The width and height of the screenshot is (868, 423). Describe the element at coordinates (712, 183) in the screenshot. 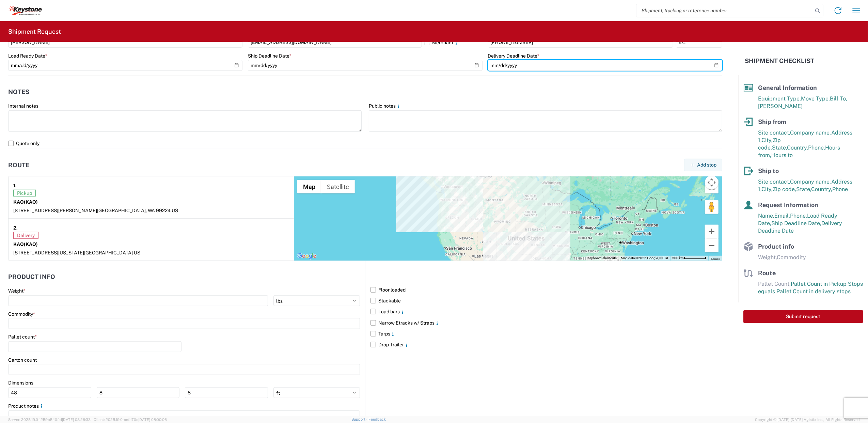

I see `button: Map camera controls` at that location.